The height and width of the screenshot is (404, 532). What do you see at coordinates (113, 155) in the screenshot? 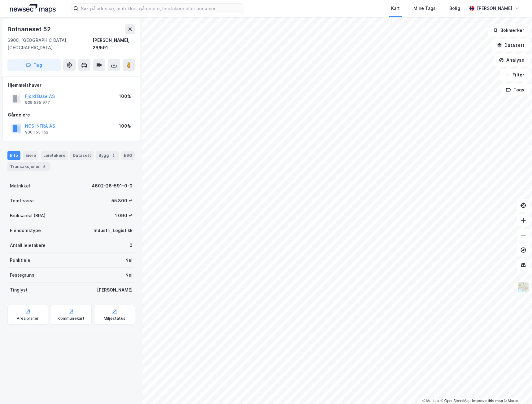
I see `div: 2` at bounding box center [113, 155].